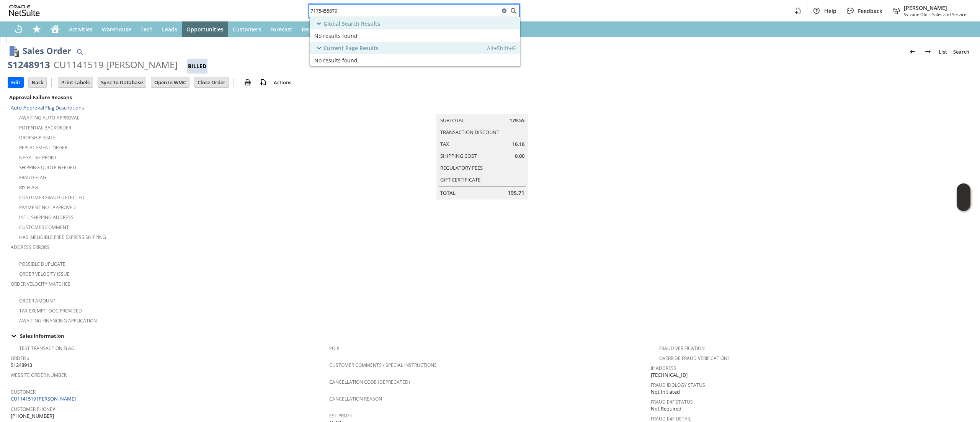  Describe the element at coordinates (458, 156) in the screenshot. I see `a: Shipping Cost` at that location.